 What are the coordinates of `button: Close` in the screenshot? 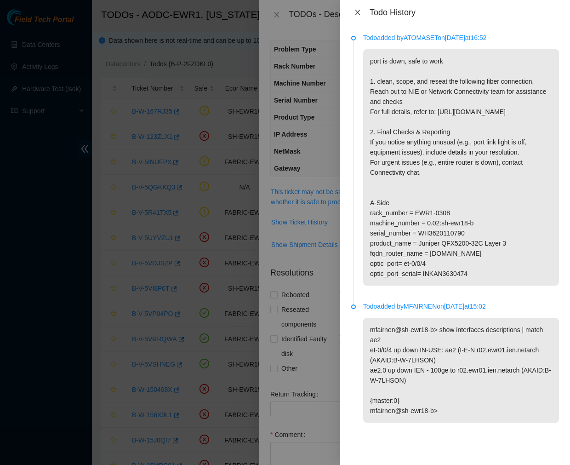 It's located at (358, 12).